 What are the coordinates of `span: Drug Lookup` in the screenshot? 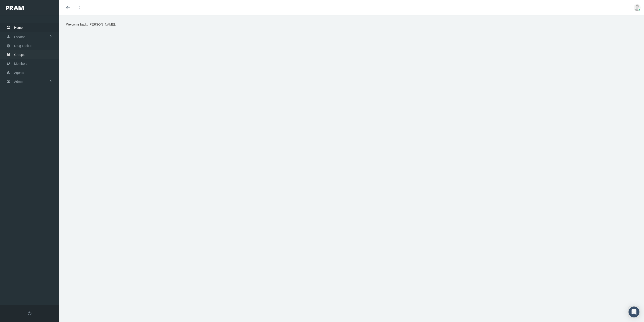 It's located at (23, 46).